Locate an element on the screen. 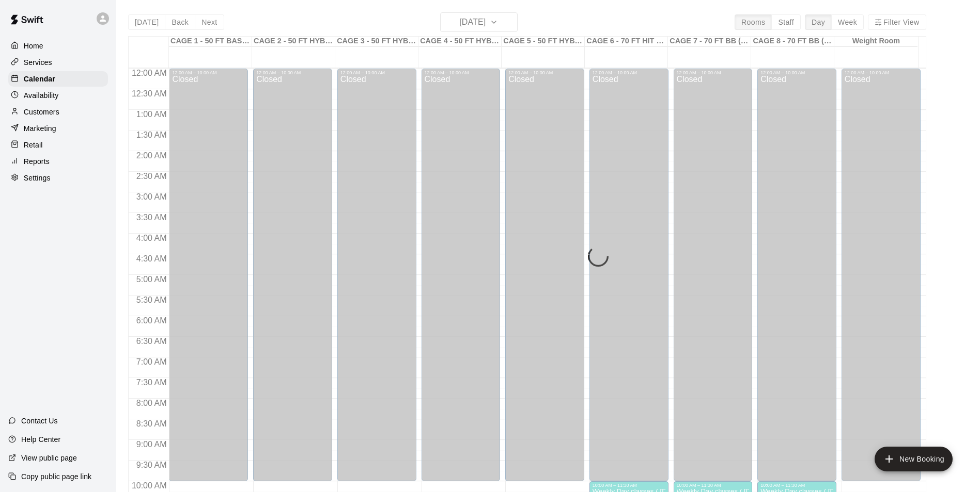 The height and width of the screenshot is (492, 980). div: Services is located at coordinates (58, 63).